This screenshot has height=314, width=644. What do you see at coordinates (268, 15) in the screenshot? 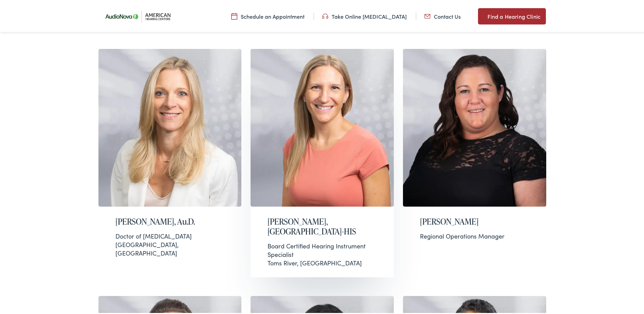
I see `a: Schedule an Appointment` at bounding box center [268, 15].